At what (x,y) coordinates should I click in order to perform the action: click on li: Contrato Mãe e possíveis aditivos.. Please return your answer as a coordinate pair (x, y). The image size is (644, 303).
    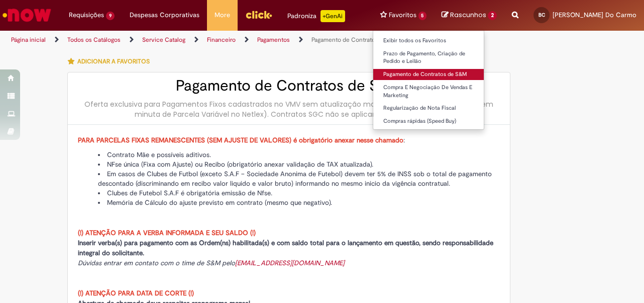
    Looking at the image, I should click on (299, 154).